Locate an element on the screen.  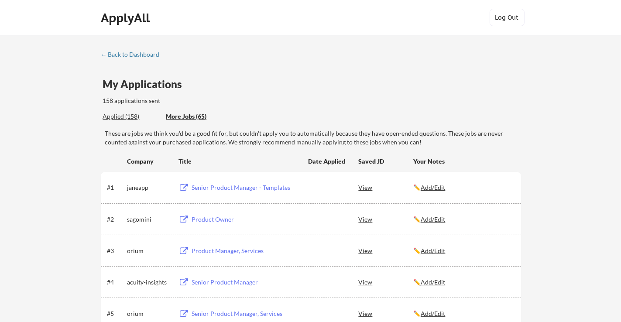
div: My Applications is located at coordinates (146, 84).